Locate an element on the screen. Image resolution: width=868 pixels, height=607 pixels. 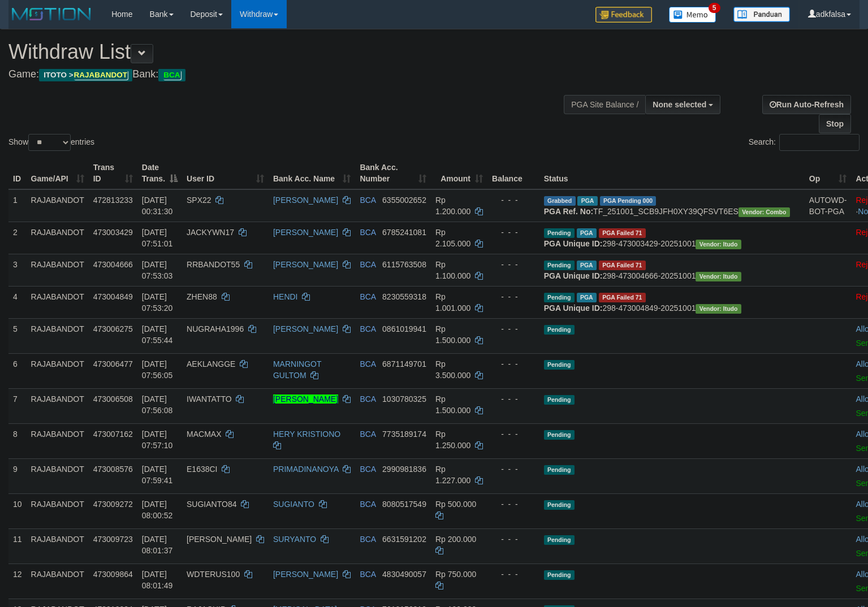
span: Rp 1.227.000 is located at coordinates (453, 475).